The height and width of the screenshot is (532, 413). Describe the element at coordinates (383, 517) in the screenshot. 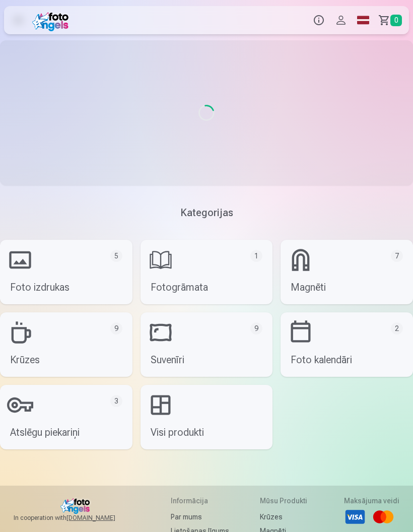

I see `li: Mastercard` at that location.